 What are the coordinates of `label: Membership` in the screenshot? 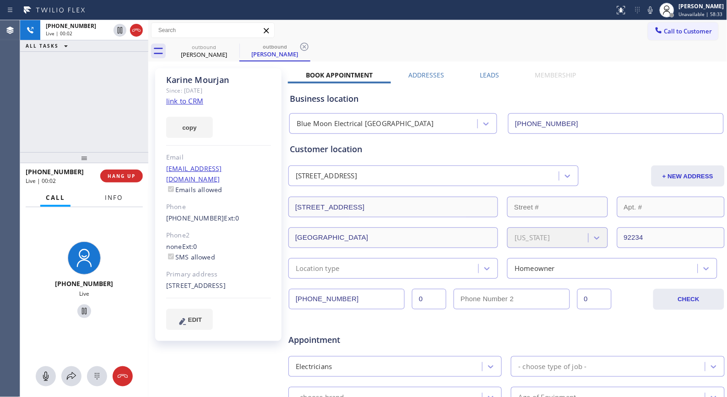 It's located at (556, 75).